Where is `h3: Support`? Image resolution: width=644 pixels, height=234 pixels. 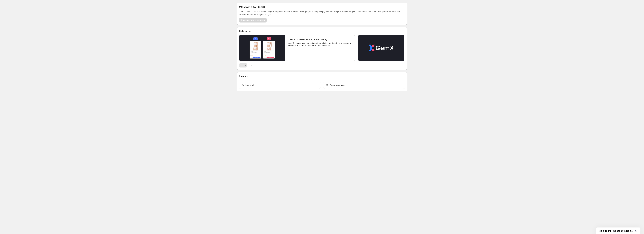
h3: Support is located at coordinates (243, 76).